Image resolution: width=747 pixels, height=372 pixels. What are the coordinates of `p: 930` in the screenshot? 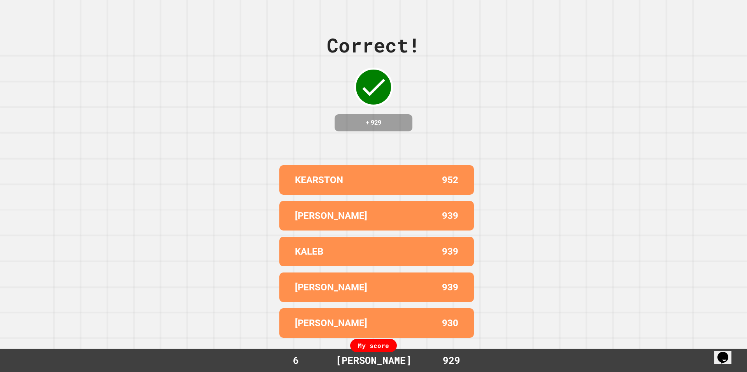 It's located at (450, 323).